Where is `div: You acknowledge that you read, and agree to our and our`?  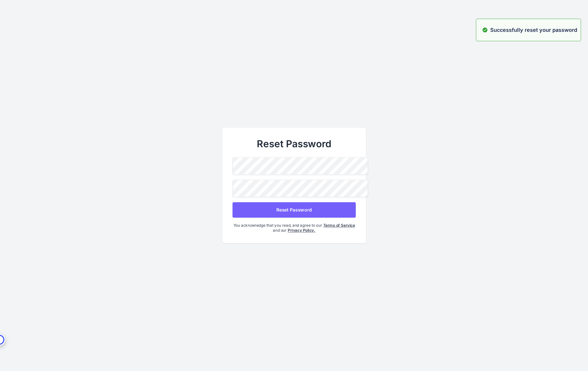 div: You acknowledge that you read, and agree to our and our is located at coordinates (294, 227).